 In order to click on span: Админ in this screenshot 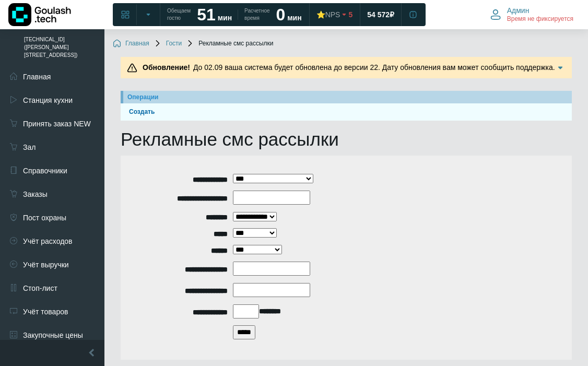, I will do `click(518, 10)`.